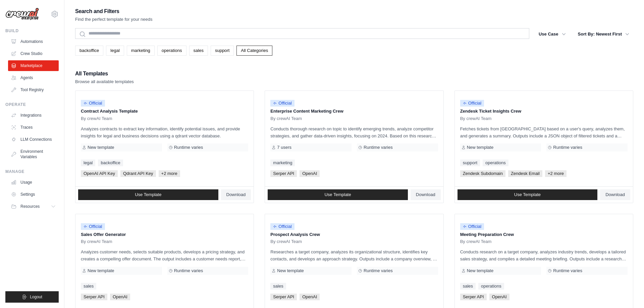  Describe the element at coordinates (544, 255) in the screenshot. I see `p: Conducts research on a target company, analyzes industry trends, develops a tailored sales strate...` at that location.